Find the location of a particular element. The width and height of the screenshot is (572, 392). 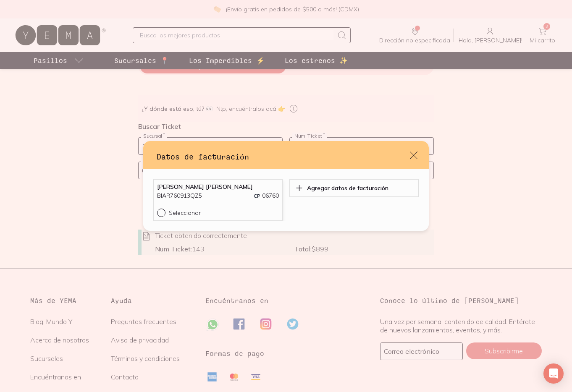

p: 06760 is located at coordinates (266, 196).